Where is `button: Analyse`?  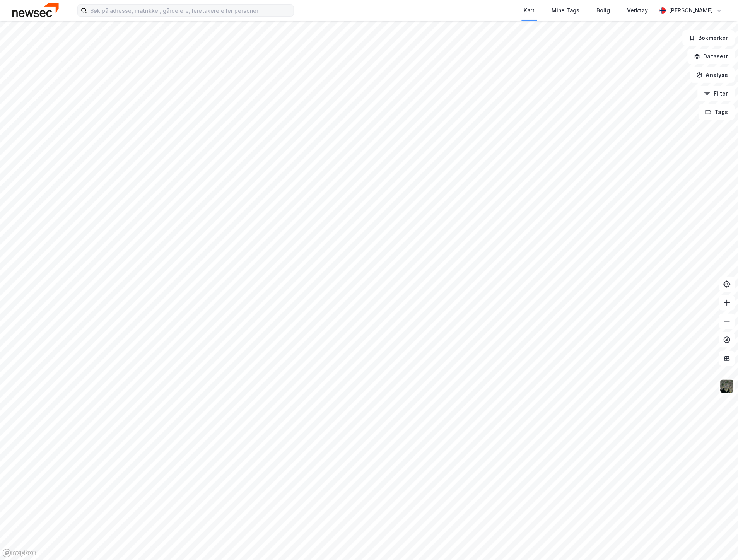
button: Analyse is located at coordinates (713, 75).